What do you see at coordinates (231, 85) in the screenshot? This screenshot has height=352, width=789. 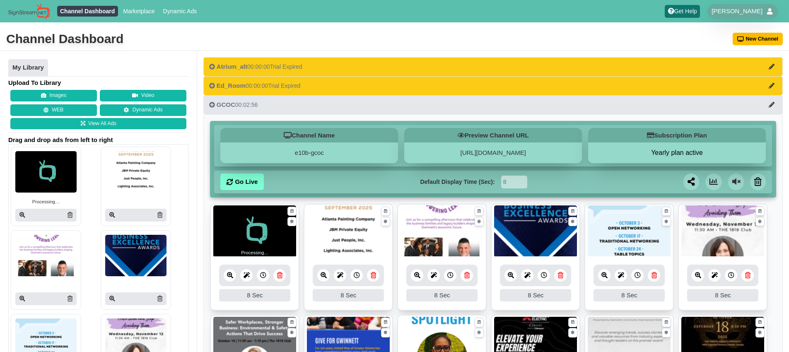 I see `span: Ed_Room` at bounding box center [231, 85].